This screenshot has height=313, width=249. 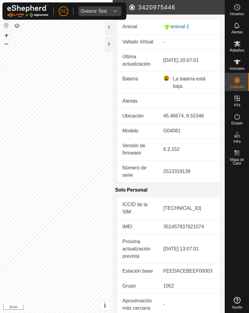 What do you see at coordinates (237, 307) in the screenshot?
I see `span: Ayuda` at bounding box center [237, 307].